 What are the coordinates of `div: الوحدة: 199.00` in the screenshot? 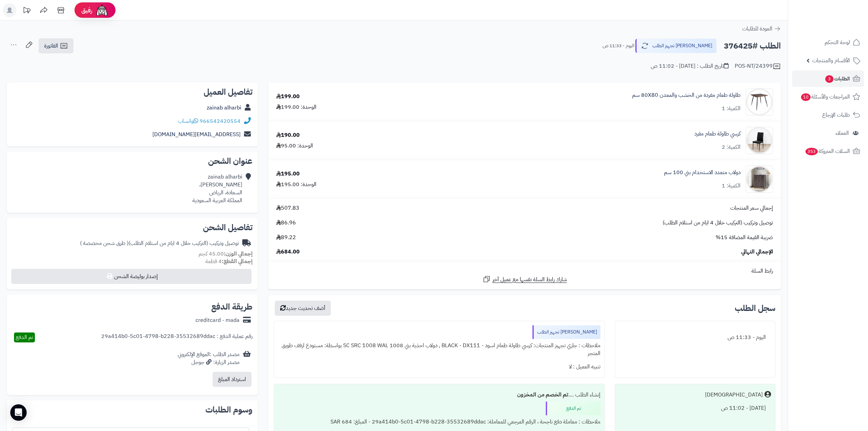 It's located at (297, 107).